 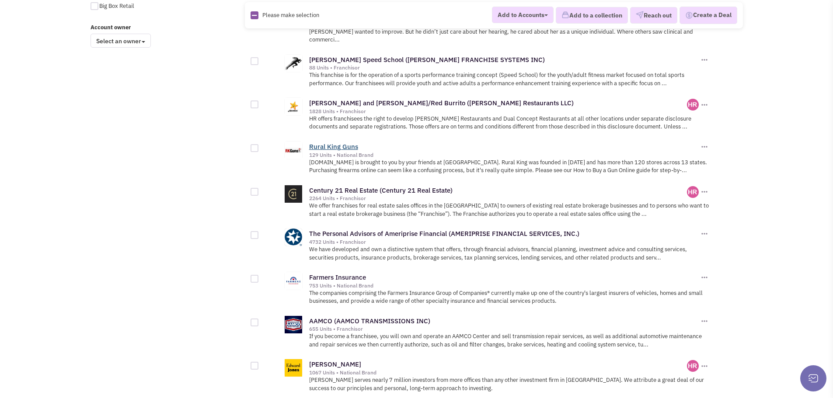 What do you see at coordinates (121, 41) in the screenshot?
I see `span: Select an owner` at bounding box center [121, 41].